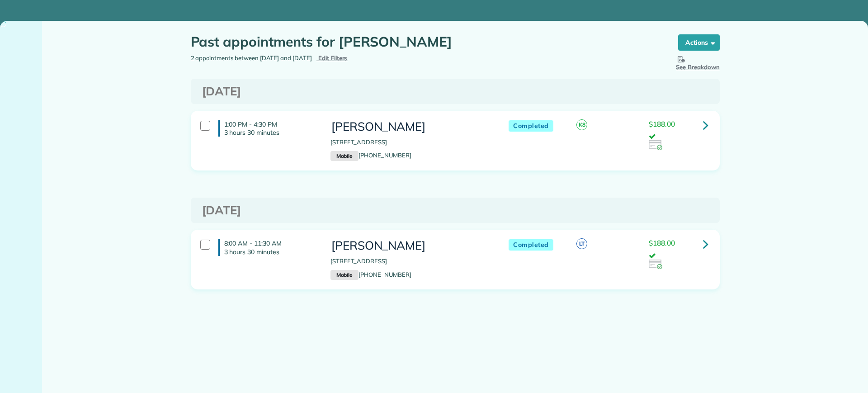 Image resolution: width=868 pixels, height=393 pixels. I want to click on h4: 1:00 PM - 4:30 PM, so click(268, 128).